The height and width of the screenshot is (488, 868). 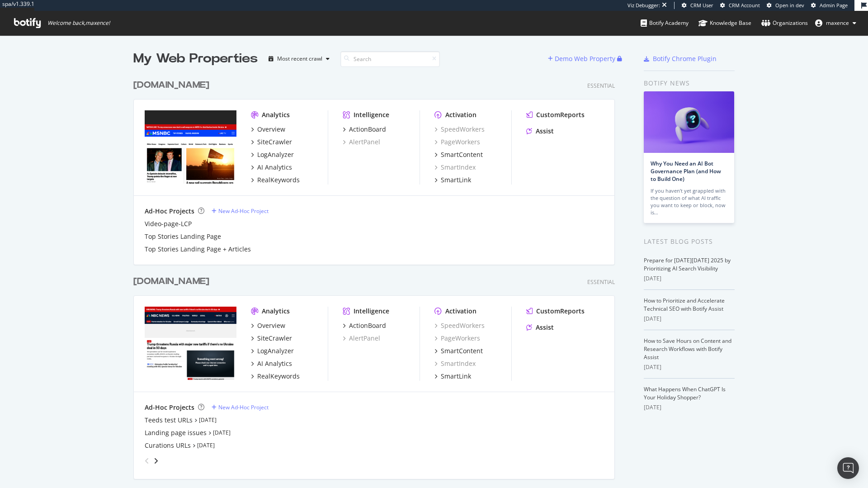 What do you see at coordinates (684, 304) in the screenshot?
I see `a: How to Prioritize and Accelerate Technical SEO with Botify Assist` at bounding box center [684, 304].